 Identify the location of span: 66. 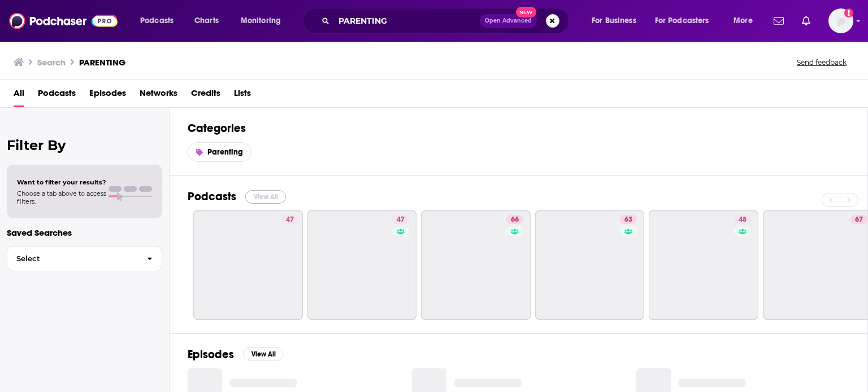
(515, 220).